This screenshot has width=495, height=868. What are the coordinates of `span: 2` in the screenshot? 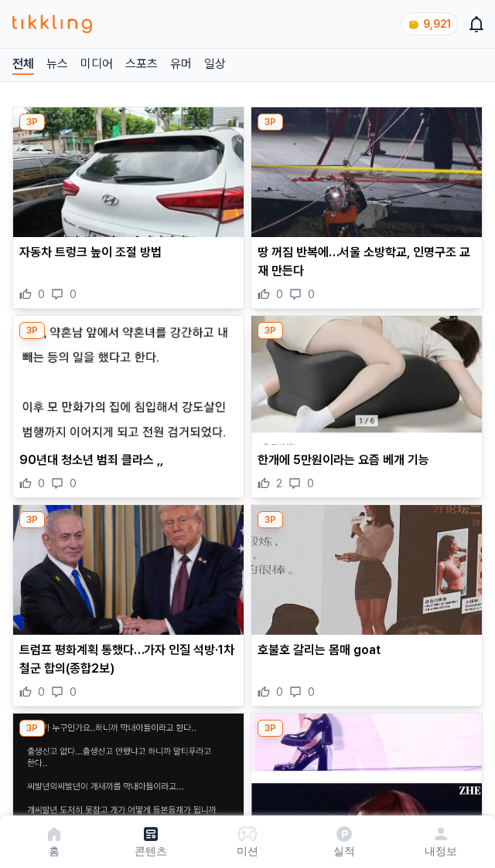 It's located at (279, 484).